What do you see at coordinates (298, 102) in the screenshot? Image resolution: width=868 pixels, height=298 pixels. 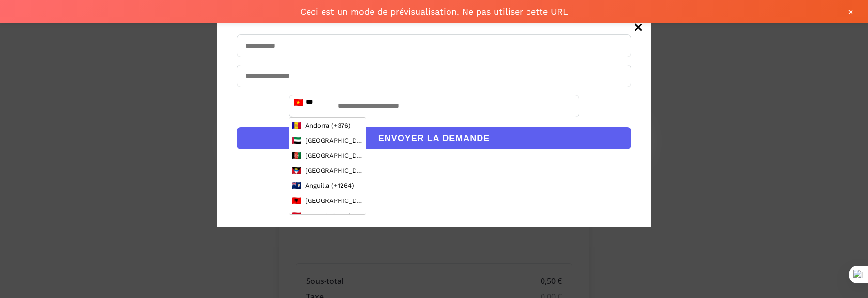 I see `img: vn` at bounding box center [298, 102].